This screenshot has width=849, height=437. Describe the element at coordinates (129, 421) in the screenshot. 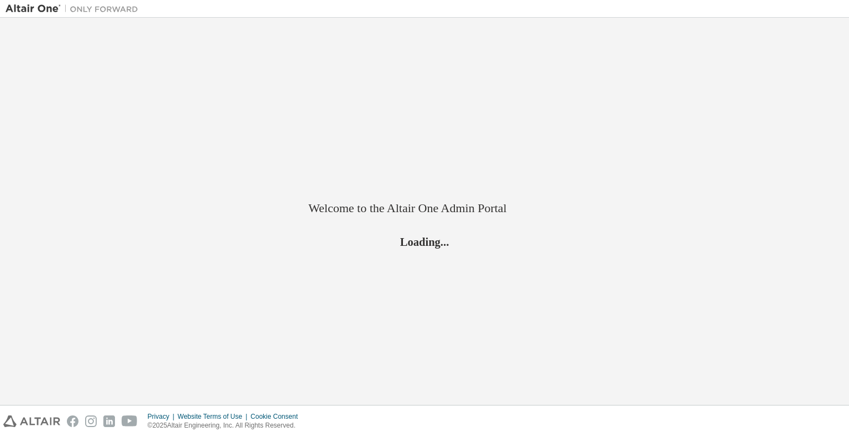

I see `img: youtube.svg` at that location.